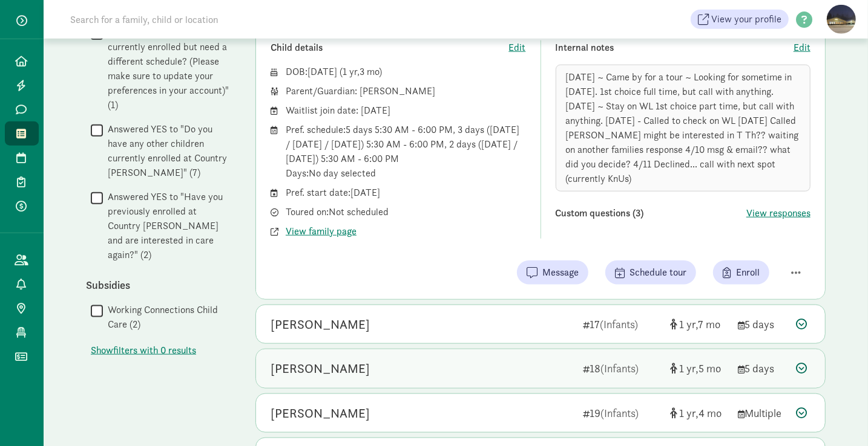 The width and height of the screenshot is (868, 446). What do you see at coordinates (390, 48) in the screenshot?
I see `div: Child details` at bounding box center [390, 48].